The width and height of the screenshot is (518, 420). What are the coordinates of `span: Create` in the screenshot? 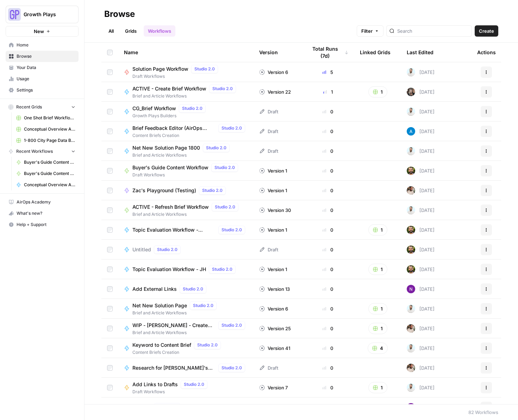 It's located at (486, 31).